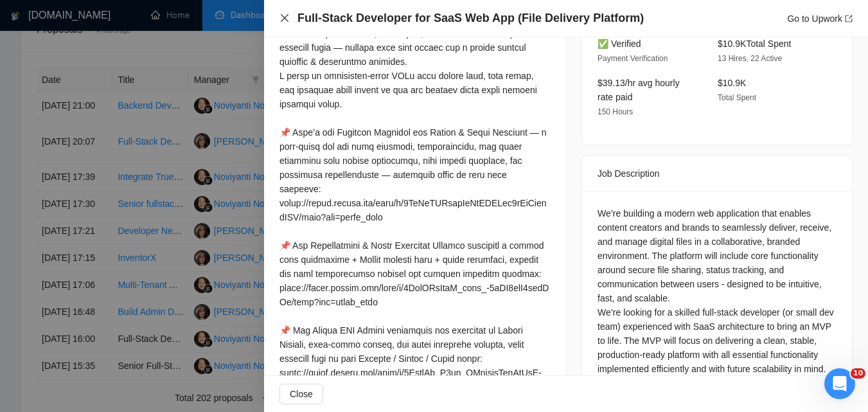 This screenshot has width=868, height=412. Describe the element at coordinates (820, 19) in the screenshot. I see `a: Go to Upworkexport` at that location.